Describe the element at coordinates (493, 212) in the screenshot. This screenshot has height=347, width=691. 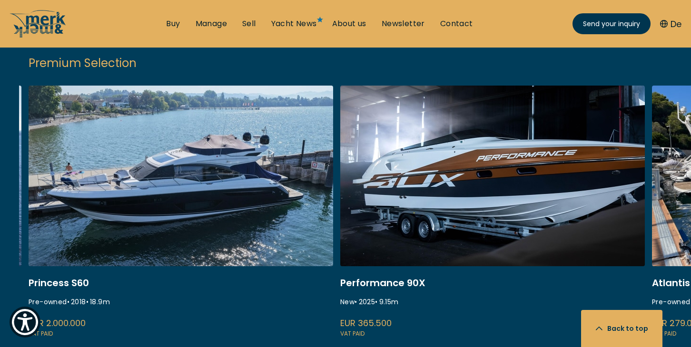
I see `a: performance 90x` at that location.